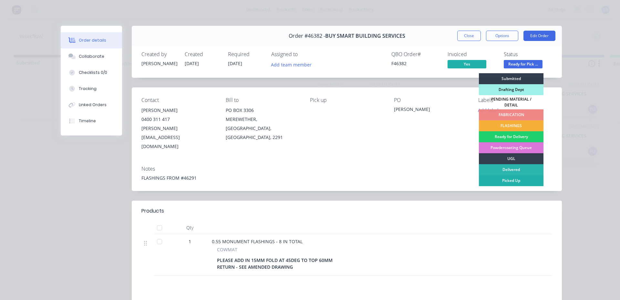 This screenshot has width=620, height=300. What do you see at coordinates (93, 105) in the screenshot?
I see `div: Linked Orders` at bounding box center [93, 105].